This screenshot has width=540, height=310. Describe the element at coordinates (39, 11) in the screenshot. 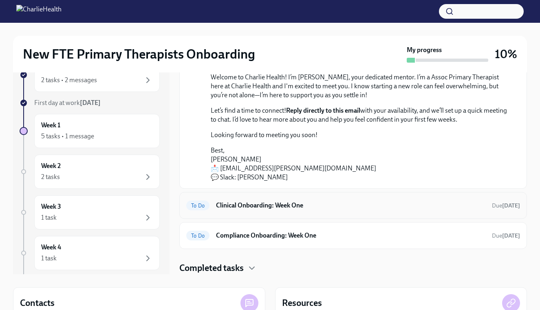

I see `img: CharlieHealth` at that location.